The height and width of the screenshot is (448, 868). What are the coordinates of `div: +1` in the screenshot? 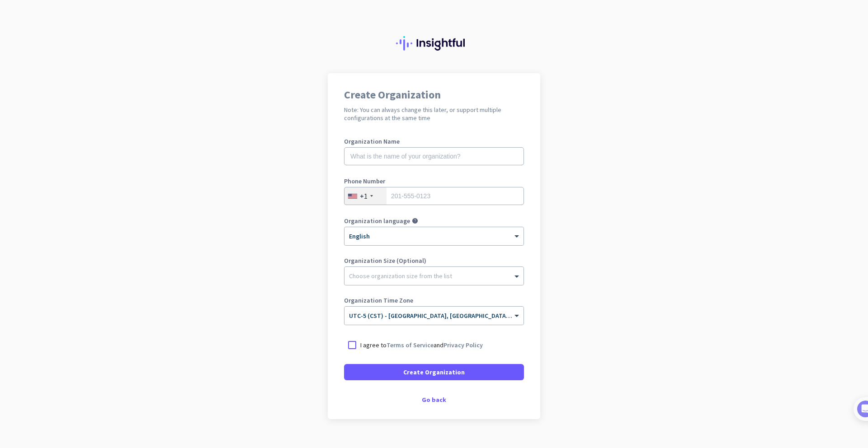 It's located at (363, 196).